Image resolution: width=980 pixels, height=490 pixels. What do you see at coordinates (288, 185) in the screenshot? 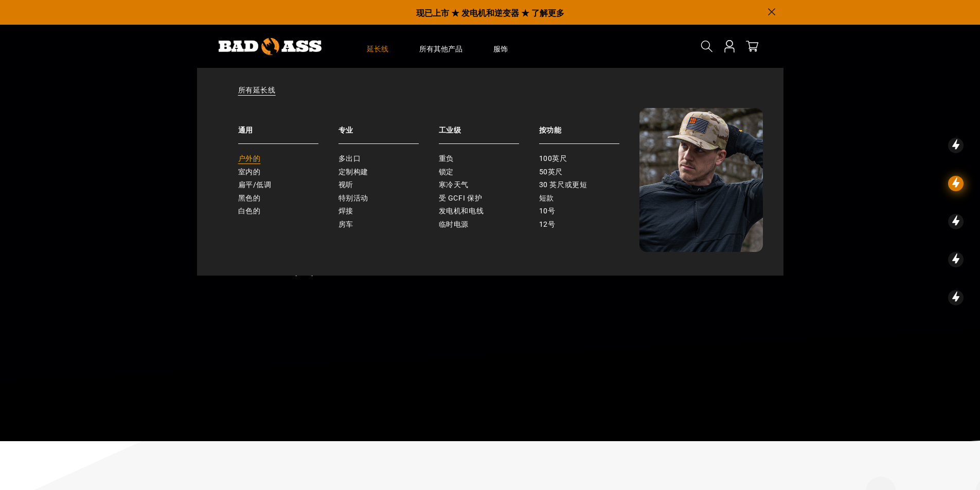
I see `a: 扁平/低调` at bounding box center [288, 185].